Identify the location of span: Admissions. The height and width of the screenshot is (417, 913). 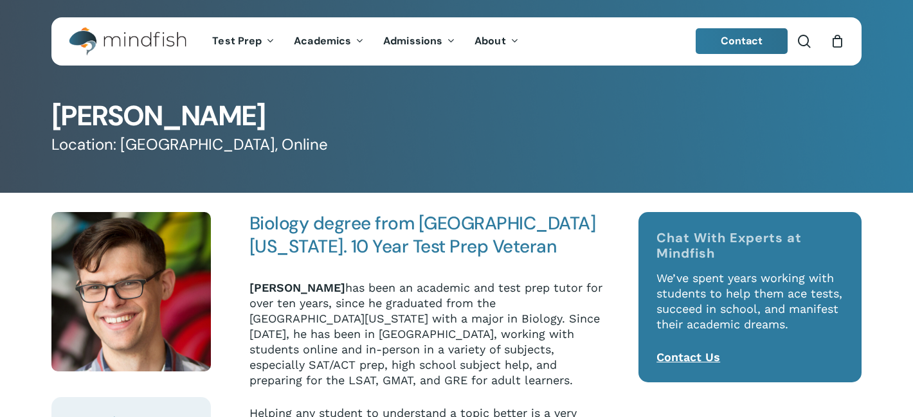
(413, 40).